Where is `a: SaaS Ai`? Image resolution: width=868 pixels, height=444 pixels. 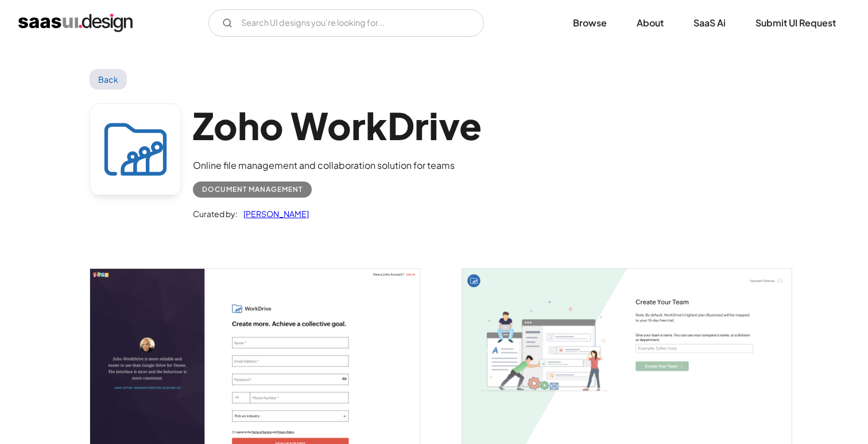 a: SaaS Ai is located at coordinates (710, 23).